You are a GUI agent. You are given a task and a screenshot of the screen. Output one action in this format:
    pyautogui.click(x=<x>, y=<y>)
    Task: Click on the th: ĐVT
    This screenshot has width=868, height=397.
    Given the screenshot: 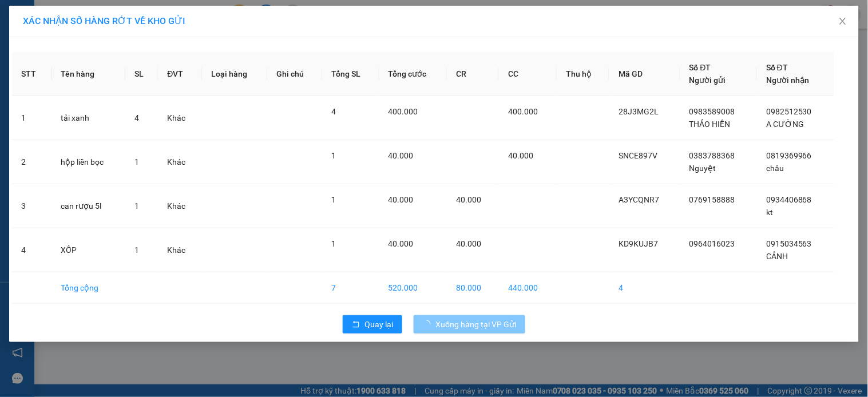 What is the action you would take?
    pyautogui.click(x=180, y=74)
    